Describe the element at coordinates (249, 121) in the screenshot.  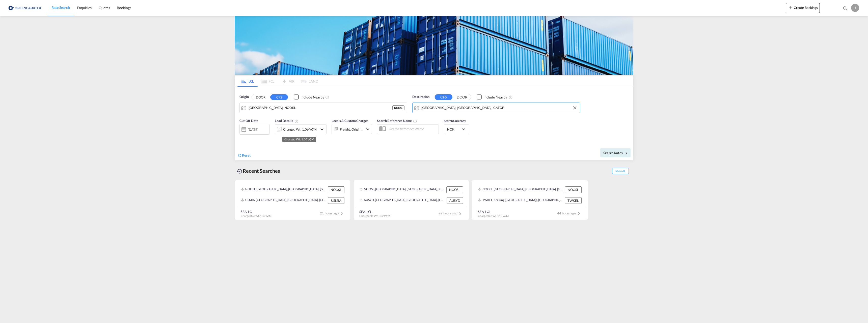
I see `span: Cut Off Date` at that location.